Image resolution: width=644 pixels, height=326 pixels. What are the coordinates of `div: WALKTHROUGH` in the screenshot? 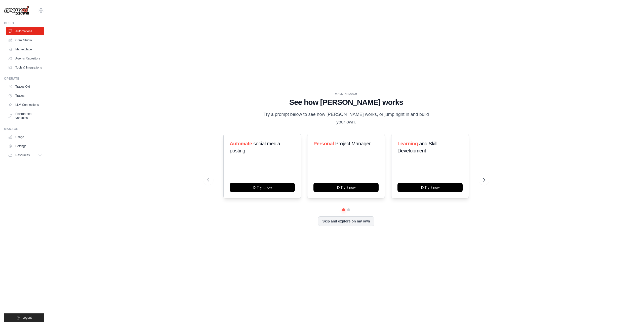 It's located at (346, 94).